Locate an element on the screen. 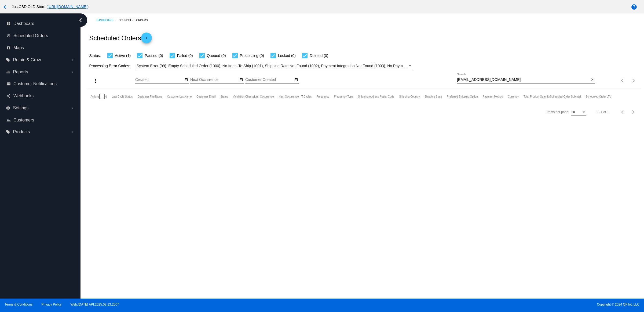  button: Clear is located at coordinates (592, 80).